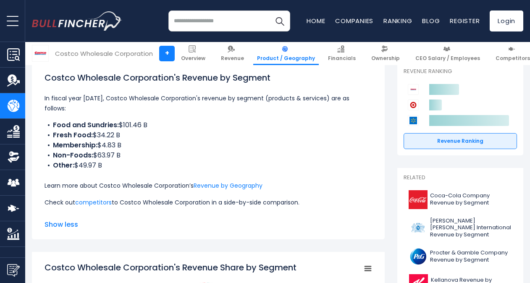 The width and height of the screenshot is (530, 283). I want to click on p: Revenue Ranking, so click(460, 71).